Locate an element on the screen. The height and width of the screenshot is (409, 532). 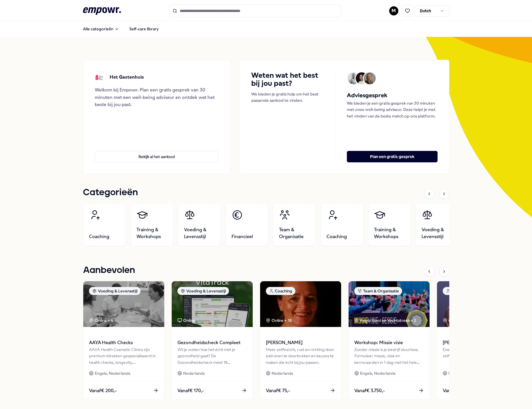
div: Online is located at coordinates (186, 321).